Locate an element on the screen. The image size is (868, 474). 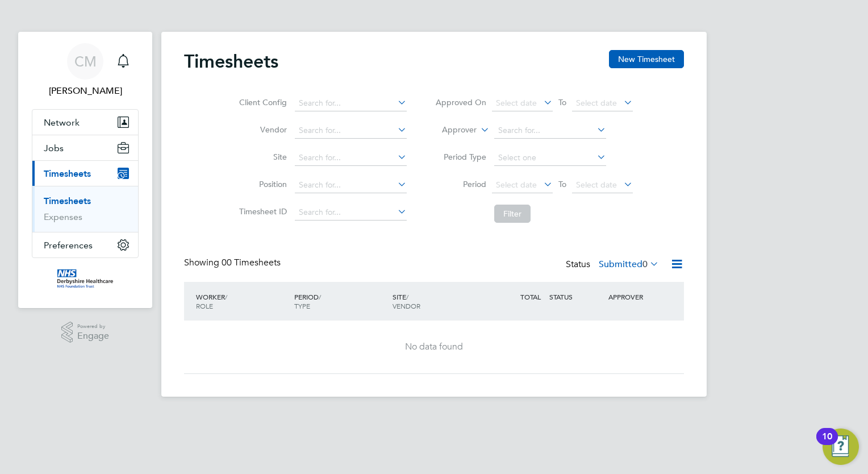
label: Submitted is located at coordinates (629, 264).